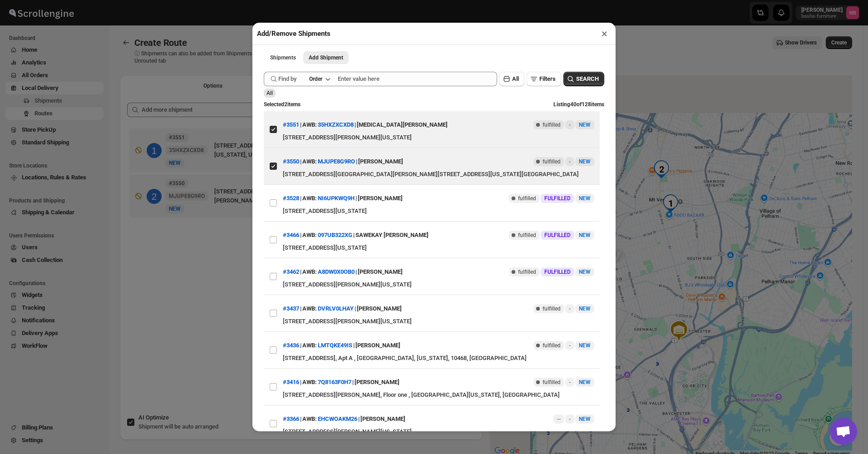 Image resolution: width=868 pixels, height=454 pixels. What do you see at coordinates (335, 234) in the screenshot?
I see `button: 097UB322XG` at bounding box center [335, 234].